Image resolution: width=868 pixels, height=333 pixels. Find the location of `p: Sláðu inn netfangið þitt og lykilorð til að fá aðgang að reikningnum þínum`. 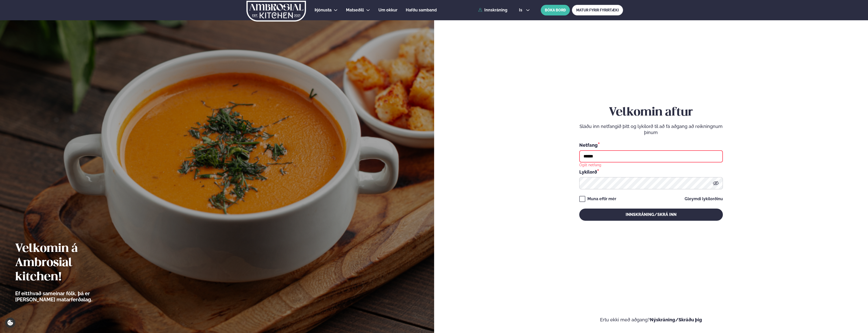

p: Sláðu inn netfangið þitt og lykilorð til að fá aðgang að reikningnum þínum is located at coordinates (651, 129).